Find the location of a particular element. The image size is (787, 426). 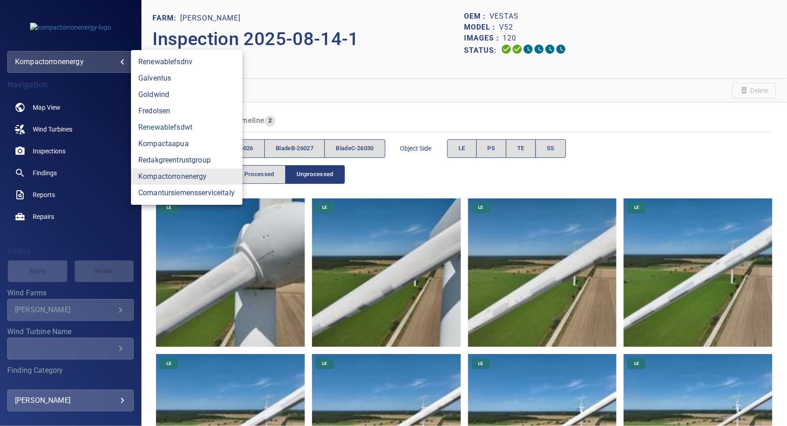

a: galventus is located at coordinates (187, 78).